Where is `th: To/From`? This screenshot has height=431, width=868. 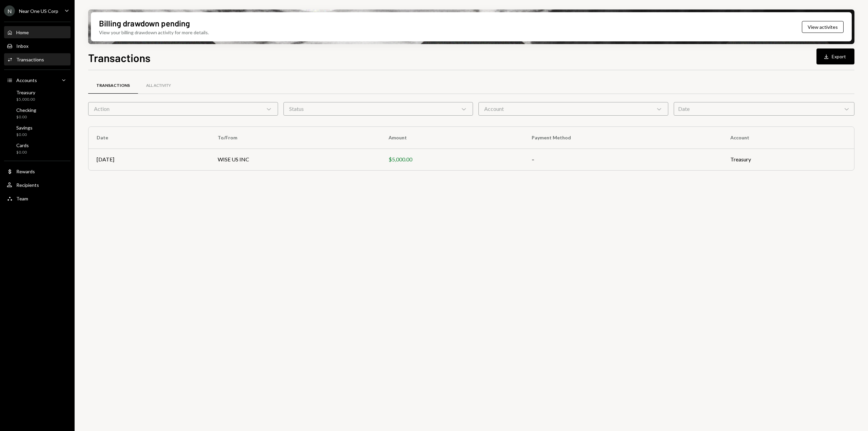
th: To/From is located at coordinates (295, 138).